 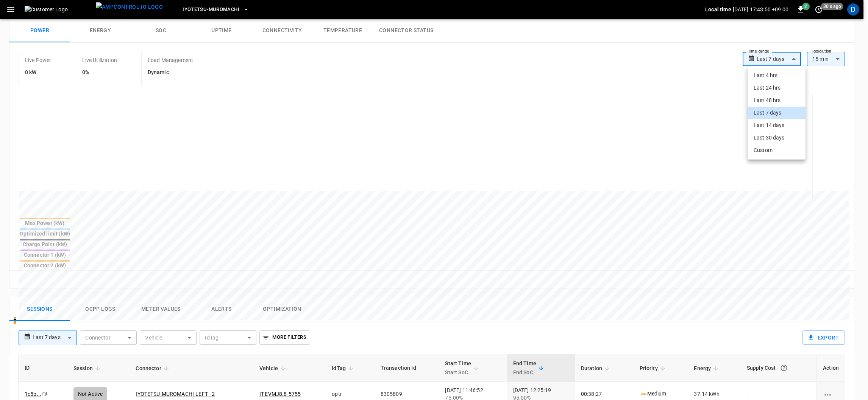 What do you see at coordinates (776, 75) in the screenshot?
I see `li: Last 4 hrs` at bounding box center [776, 75].